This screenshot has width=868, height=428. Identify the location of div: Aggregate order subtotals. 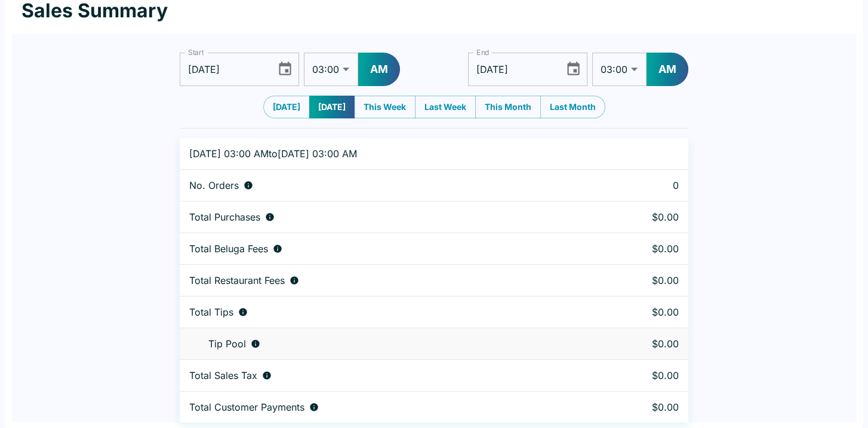
(384, 217).